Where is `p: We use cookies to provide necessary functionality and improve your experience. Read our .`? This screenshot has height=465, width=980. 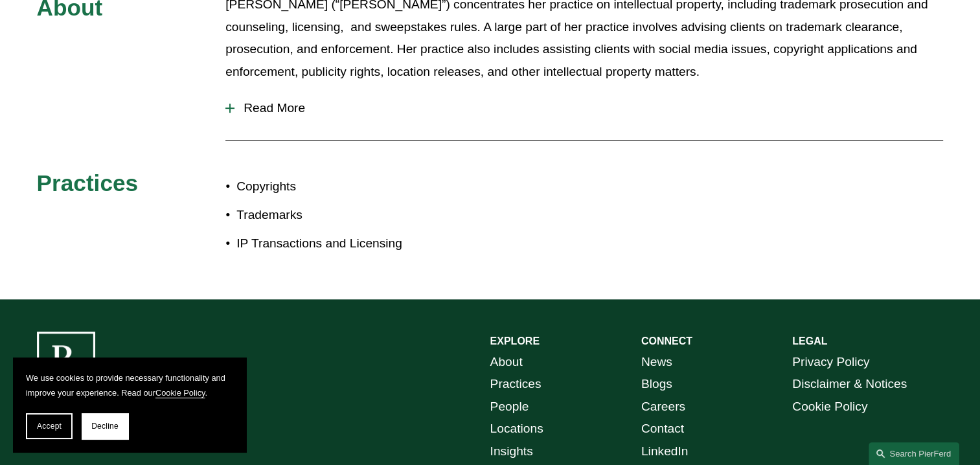 p: We use cookies to provide necessary functionality and improve your experience. Read our . is located at coordinates (130, 385).